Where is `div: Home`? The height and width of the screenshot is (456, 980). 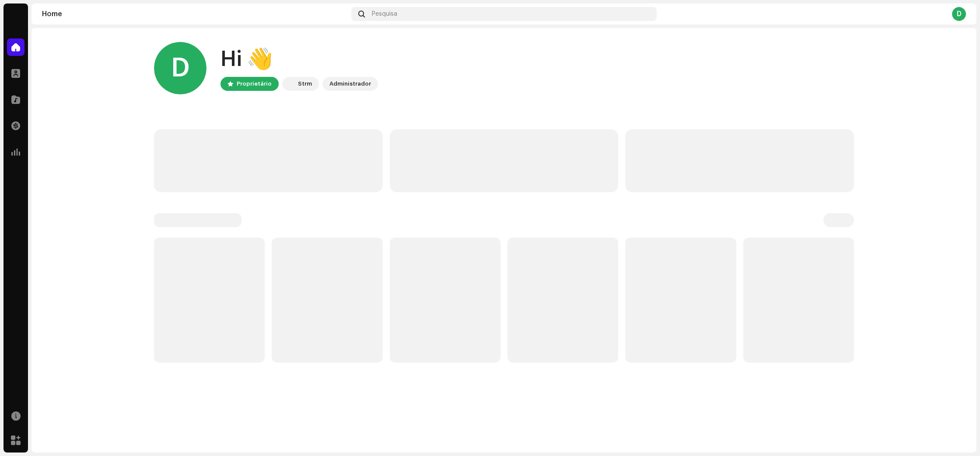 div: Home is located at coordinates (194, 14).